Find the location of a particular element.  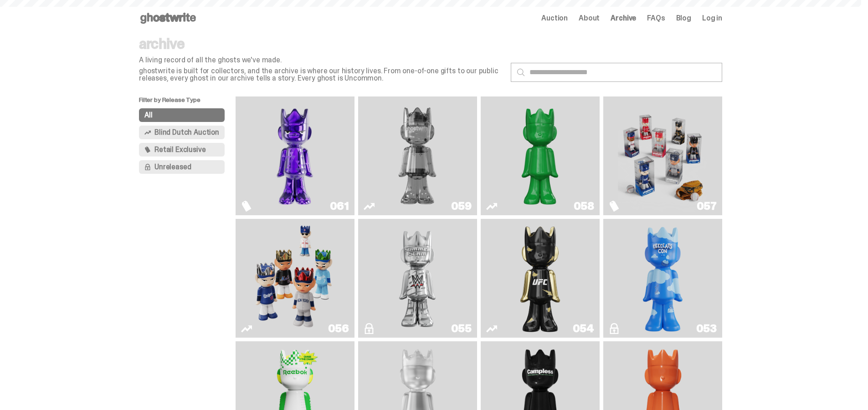

img: Schrödinger's ghost: Sunday Green is located at coordinates (540, 156).